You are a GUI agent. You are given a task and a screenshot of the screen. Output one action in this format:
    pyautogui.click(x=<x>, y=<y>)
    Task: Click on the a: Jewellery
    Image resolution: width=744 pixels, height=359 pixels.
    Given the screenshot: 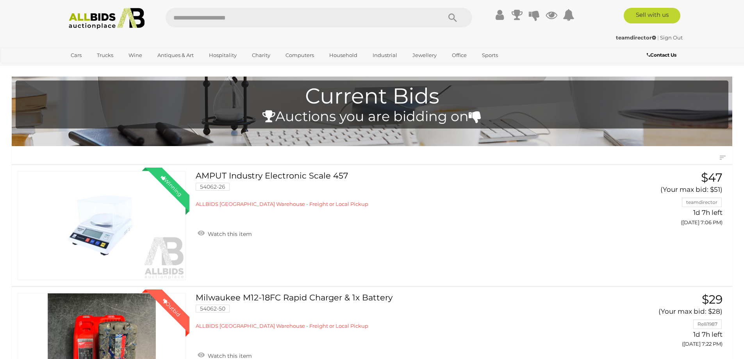 What is the action you would take?
    pyautogui.click(x=424, y=55)
    